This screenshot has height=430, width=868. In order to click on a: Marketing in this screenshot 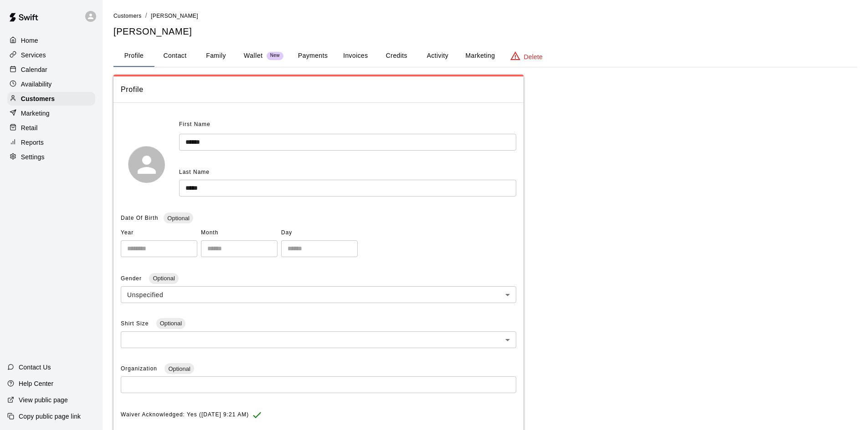, I will do `click(51, 113)`.